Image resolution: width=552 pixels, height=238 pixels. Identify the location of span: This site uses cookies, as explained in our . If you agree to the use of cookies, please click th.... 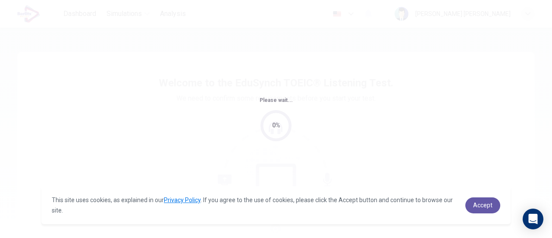
(252, 205).